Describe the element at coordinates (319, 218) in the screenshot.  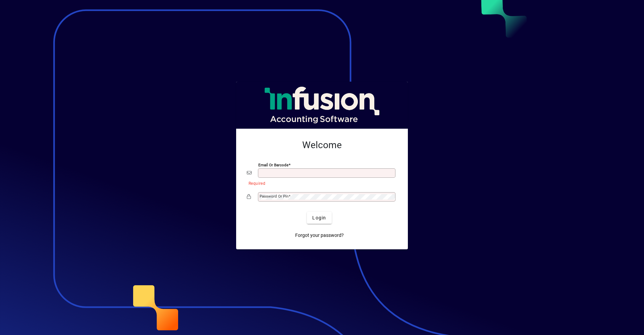
I see `span: Login` at that location.